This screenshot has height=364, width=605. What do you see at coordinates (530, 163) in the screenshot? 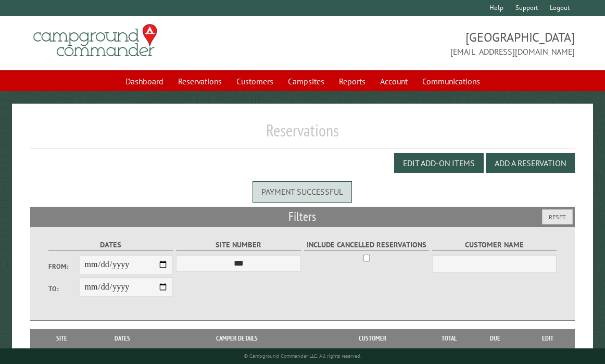
I see `button: Add a Reservation` at bounding box center [530, 163].